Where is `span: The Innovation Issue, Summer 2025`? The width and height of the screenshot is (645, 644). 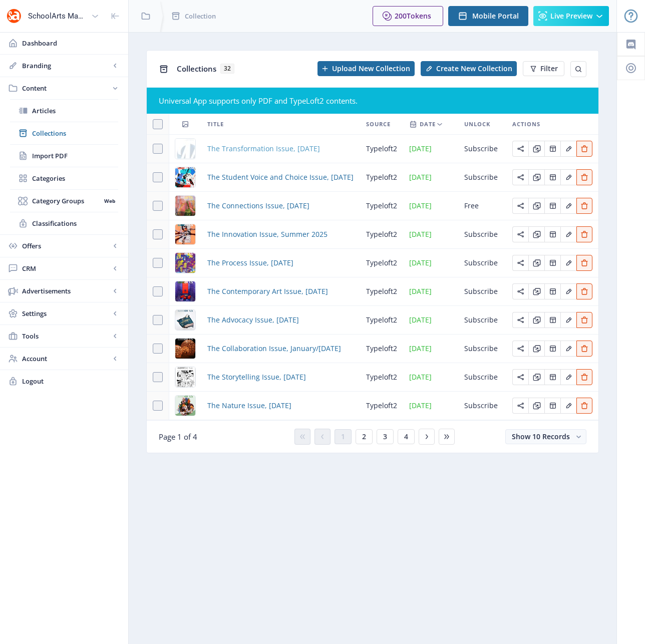 span: The Innovation Issue, Summer 2025 is located at coordinates (268, 235).